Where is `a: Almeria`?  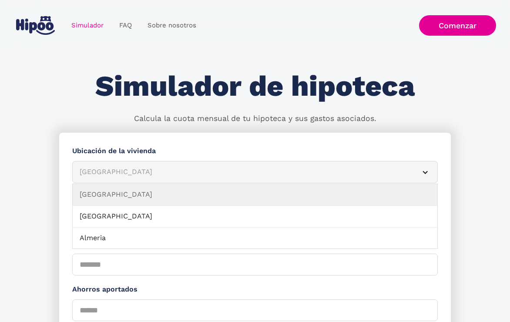
a: Almeria is located at coordinates (255, 239).